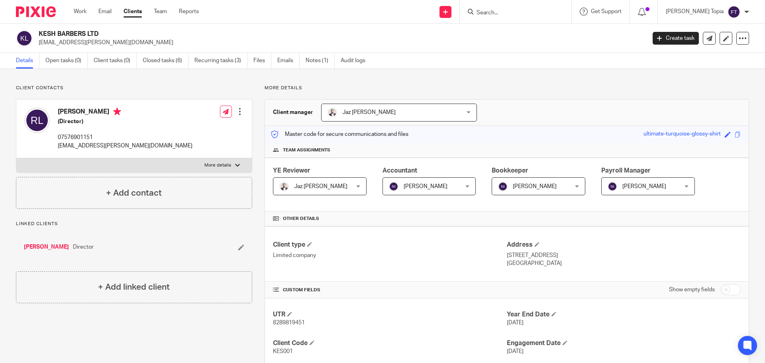 Image resolution: width=765 pixels, height=363 pixels. Describe the element at coordinates (288, 61) in the screenshot. I see `a: Emails` at that location.